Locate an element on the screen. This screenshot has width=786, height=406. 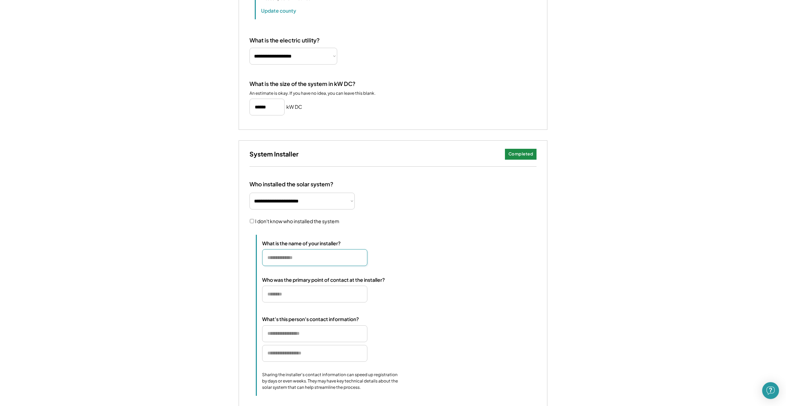
div: What's this person's contact information? is located at coordinates (311, 319).